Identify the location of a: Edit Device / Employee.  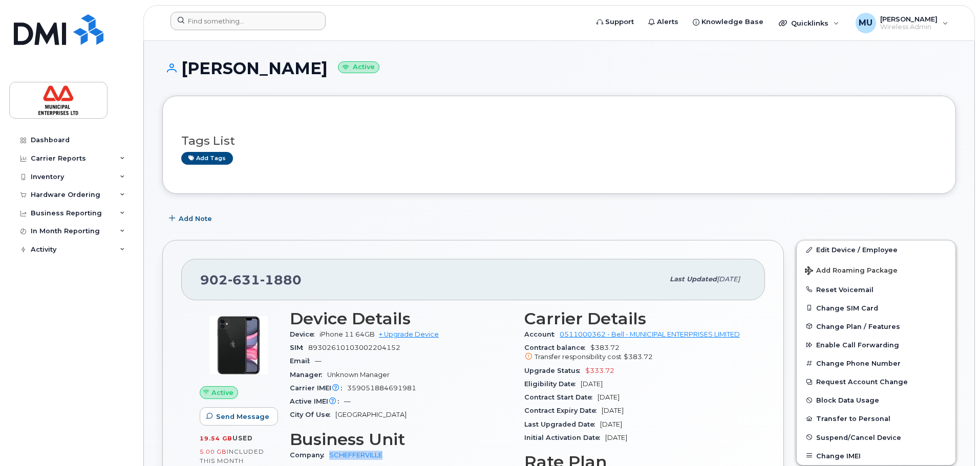
(877, 250).